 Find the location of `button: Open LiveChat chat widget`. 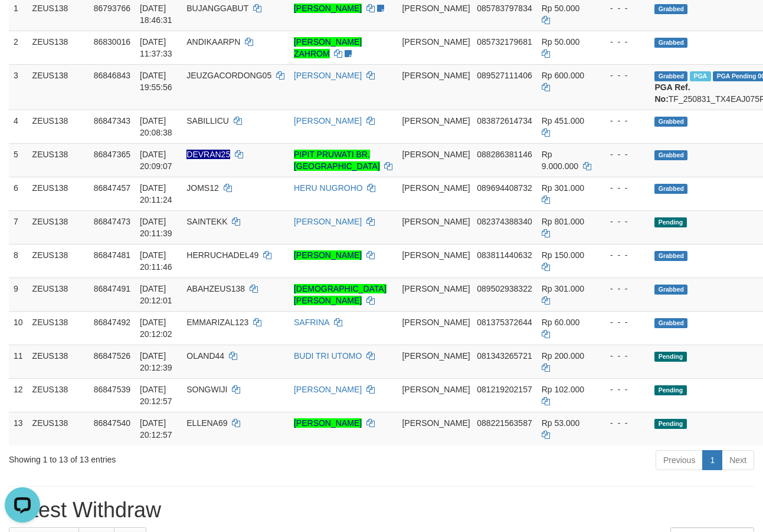

button: Open LiveChat chat widget is located at coordinates (22, 22).